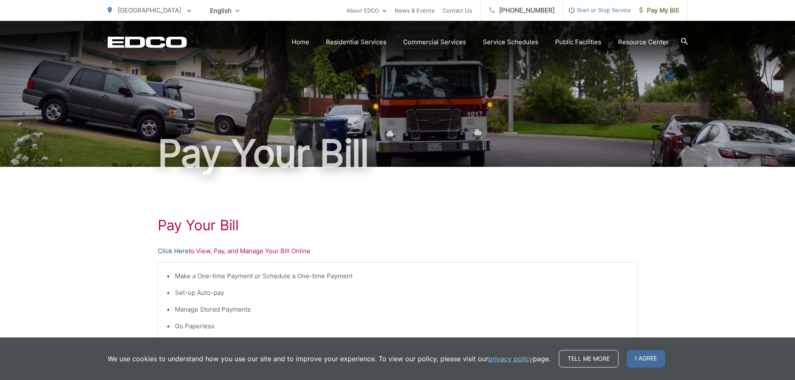 The width and height of the screenshot is (795, 380). Describe the element at coordinates (329, 359) in the screenshot. I see `p: We use cookies to understand how you use our site and to improve your experience. To view our pol...` at that location.